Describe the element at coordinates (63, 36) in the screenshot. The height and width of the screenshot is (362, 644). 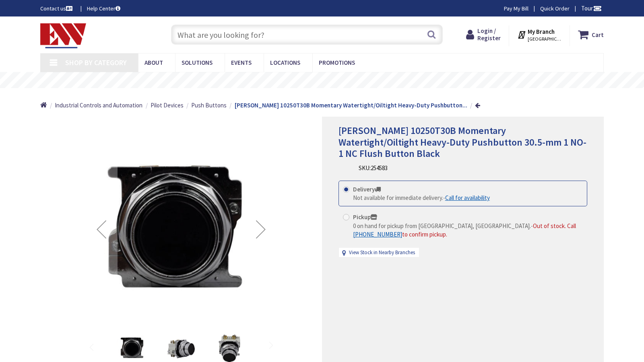
I see `img: Electrical Wholesalers, Inc.` at that location.